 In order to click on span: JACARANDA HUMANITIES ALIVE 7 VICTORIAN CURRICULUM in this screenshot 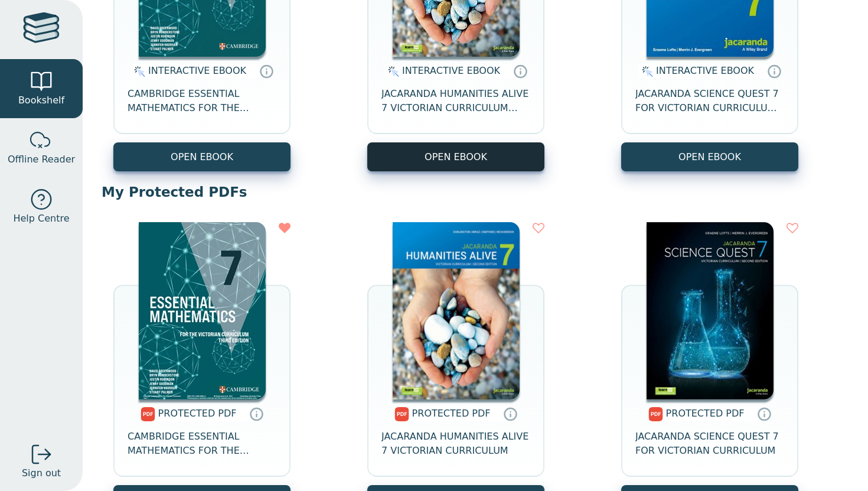, I will do `click(456, 444)`.